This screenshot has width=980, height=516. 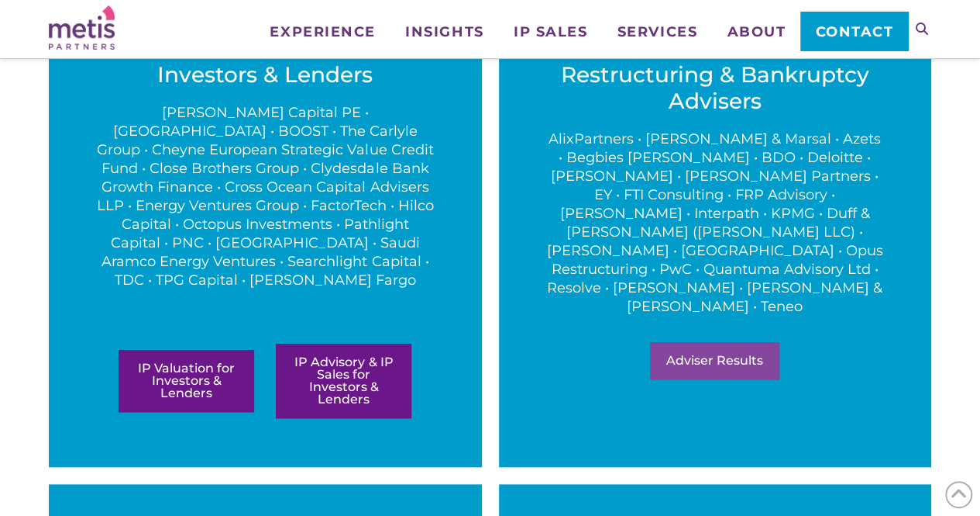 I want to click on h3: Investors & Lenders, so click(x=265, y=74).